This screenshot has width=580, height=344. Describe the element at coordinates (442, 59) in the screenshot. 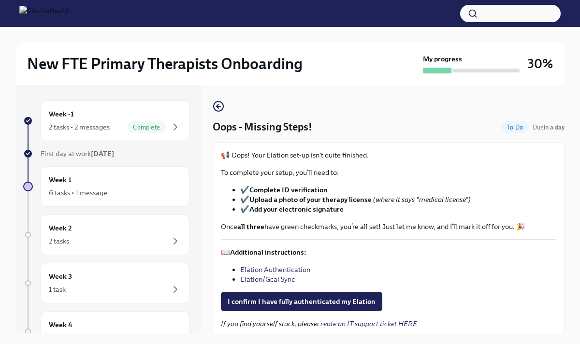

I see `strong: My progress` at that location.